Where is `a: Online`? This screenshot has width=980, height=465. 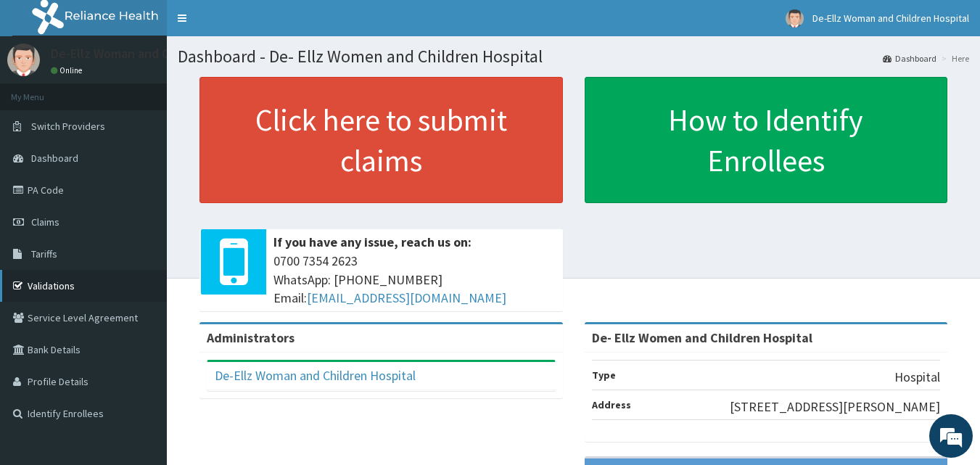
a: Online is located at coordinates (68, 71).